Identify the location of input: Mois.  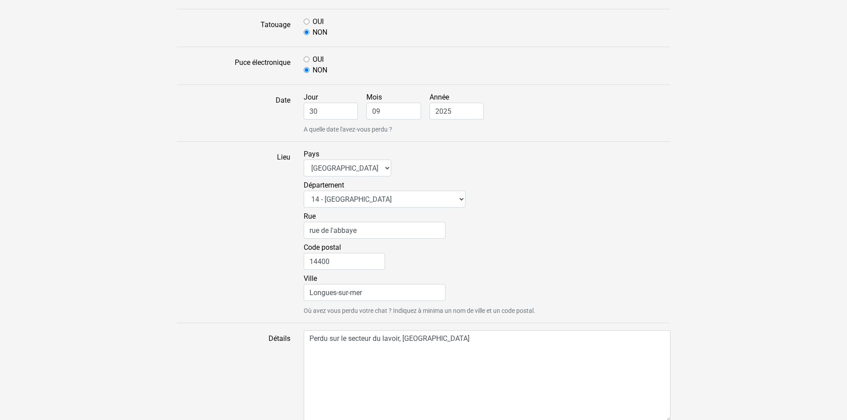
(393, 111).